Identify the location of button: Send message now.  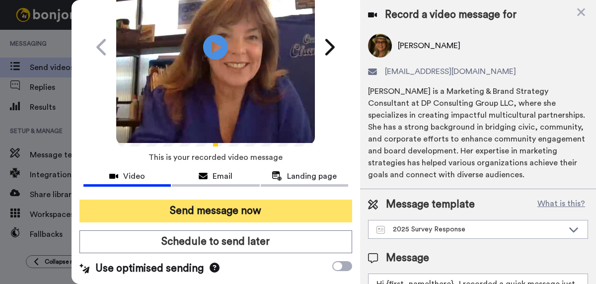
(215, 211).